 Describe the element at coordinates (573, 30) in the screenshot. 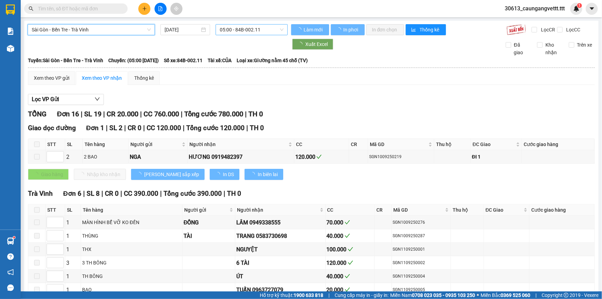

I see `span: Lọc CC` at that location.